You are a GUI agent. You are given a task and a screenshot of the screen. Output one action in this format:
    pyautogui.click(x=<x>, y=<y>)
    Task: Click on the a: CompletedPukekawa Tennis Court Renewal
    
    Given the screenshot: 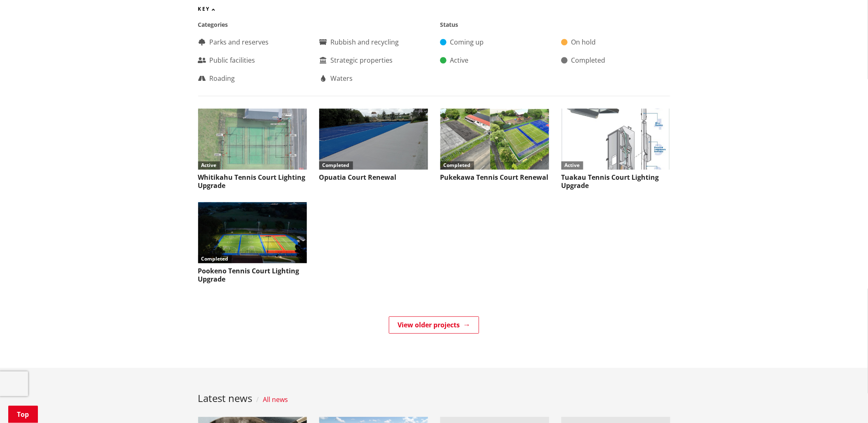 What is the action you would take?
    pyautogui.click(x=495, y=145)
    